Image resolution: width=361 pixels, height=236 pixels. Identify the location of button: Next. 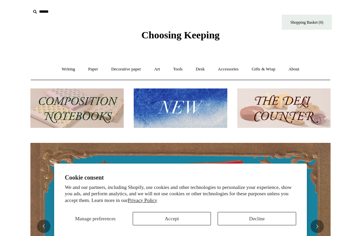
(317, 227).